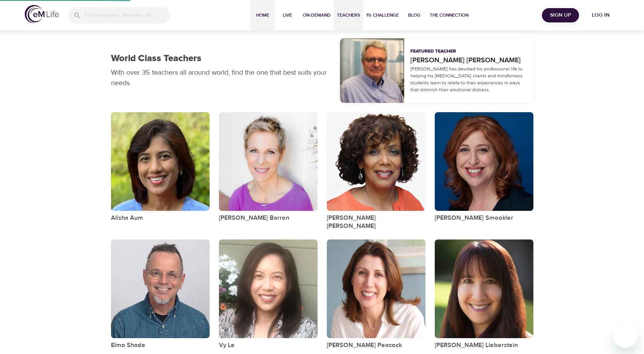  What do you see at coordinates (348, 15) in the screenshot?
I see `span: Teachers` at bounding box center [348, 15].